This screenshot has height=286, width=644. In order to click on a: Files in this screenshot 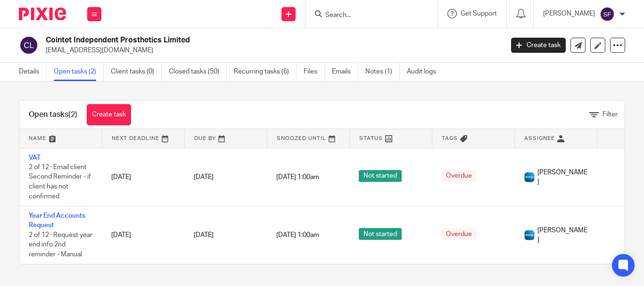, I will do `click(314, 72)`.